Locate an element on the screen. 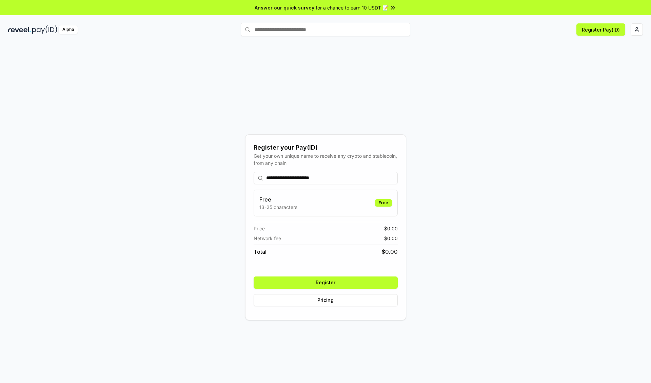 Image resolution: width=651 pixels, height=383 pixels. div: Get your own unique name to receive any crypto and stablecoin, from any chain is located at coordinates (326, 159).